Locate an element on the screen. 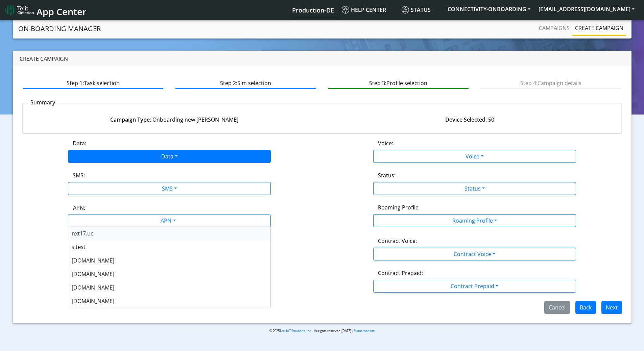  span: s.test is located at coordinates (78, 247).